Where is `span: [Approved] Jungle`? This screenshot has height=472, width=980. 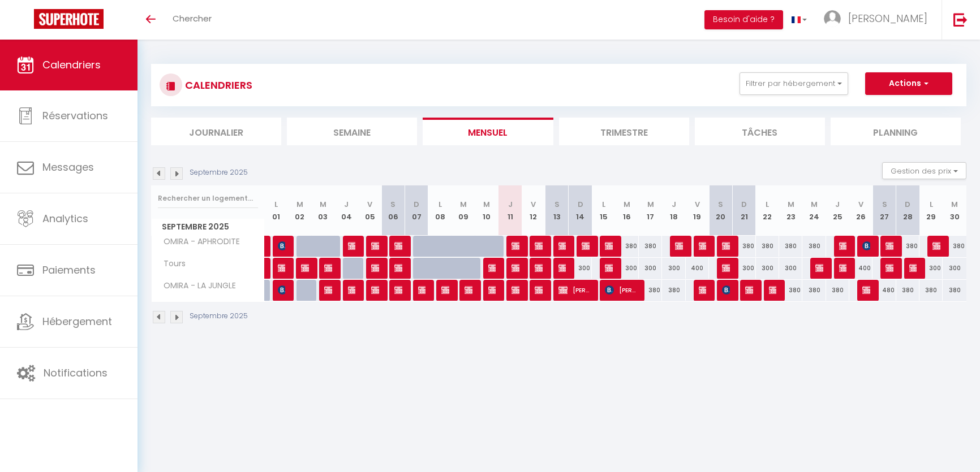
span: [Approved] Jungle is located at coordinates (773, 290).